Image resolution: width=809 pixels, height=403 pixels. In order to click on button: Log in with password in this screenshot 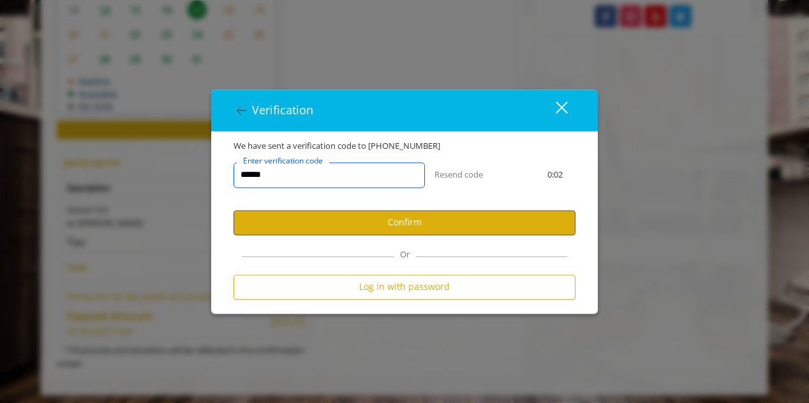, I will do `click(405, 287)`.